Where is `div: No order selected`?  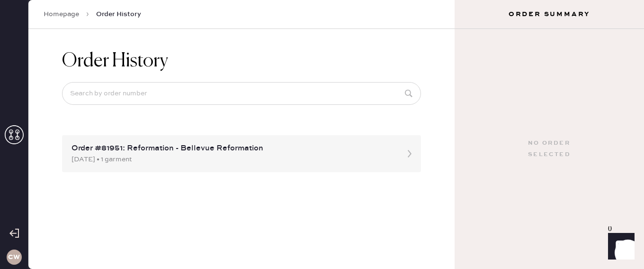
div: No order selected is located at coordinates (549, 149).